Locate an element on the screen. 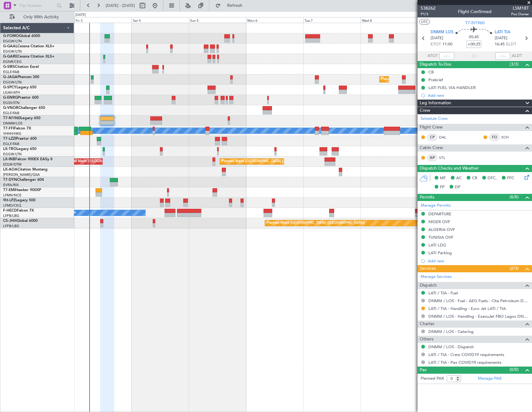  span: Dispatch To-Dos is located at coordinates (435, 64).